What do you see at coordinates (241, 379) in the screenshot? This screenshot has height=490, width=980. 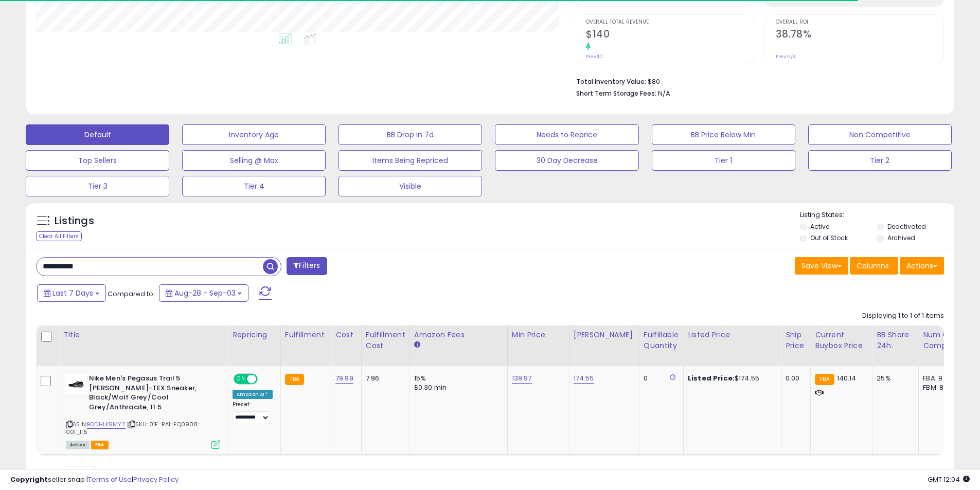 I see `span: ON` at bounding box center [241, 379].